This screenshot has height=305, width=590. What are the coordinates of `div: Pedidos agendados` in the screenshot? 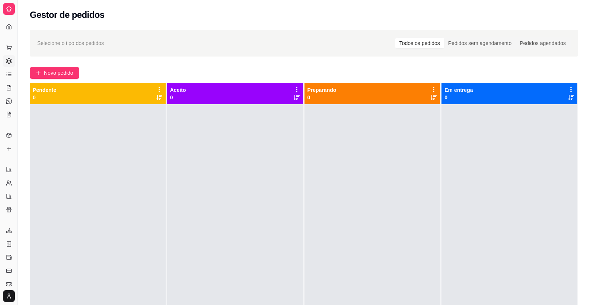 It's located at (543, 43).